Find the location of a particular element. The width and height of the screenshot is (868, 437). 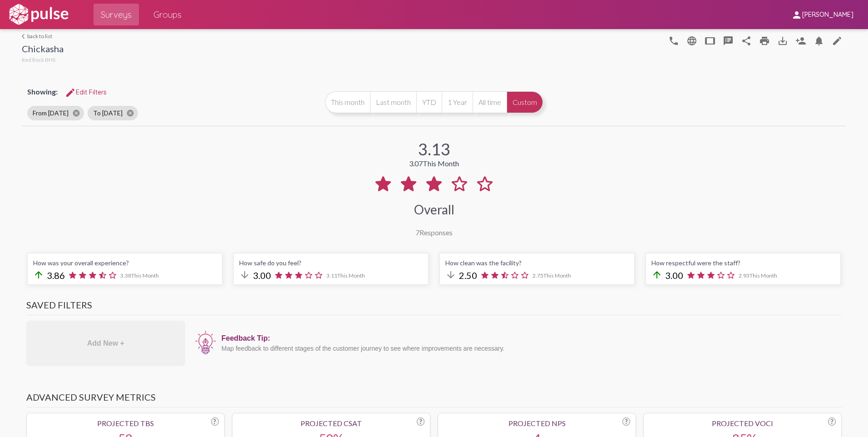

button: 1 Year is located at coordinates (457, 102).